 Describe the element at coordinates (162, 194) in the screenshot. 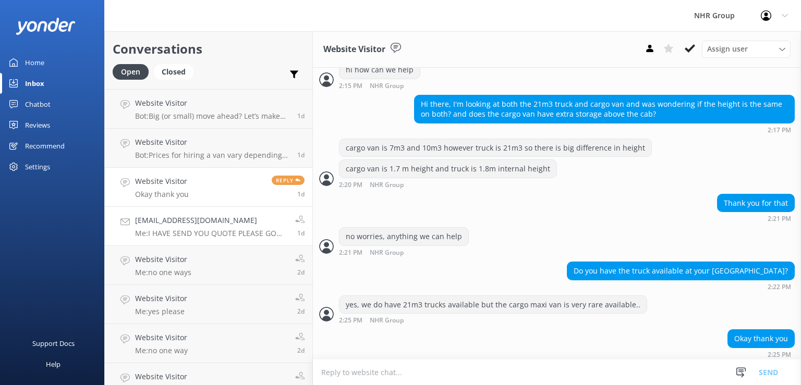

I see `p: Okay thank you` at that location.